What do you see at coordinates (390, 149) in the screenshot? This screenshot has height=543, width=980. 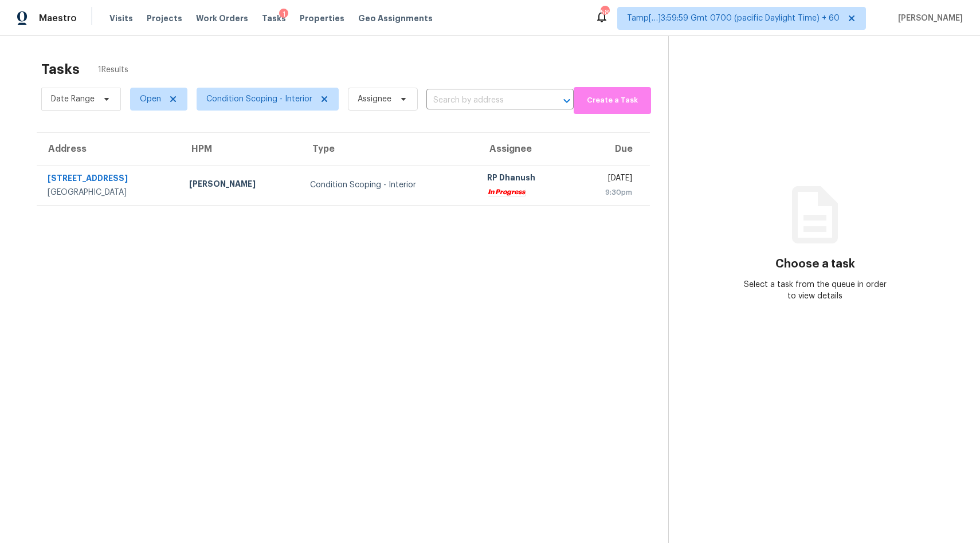 I see `th: Type` at bounding box center [390, 149].